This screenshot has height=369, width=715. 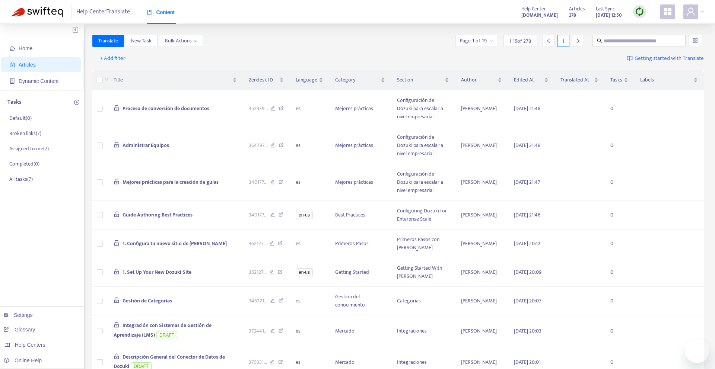 What do you see at coordinates (166, 108) in the screenshot?
I see `span: Proceso de conversión de documentos` at bounding box center [166, 108].